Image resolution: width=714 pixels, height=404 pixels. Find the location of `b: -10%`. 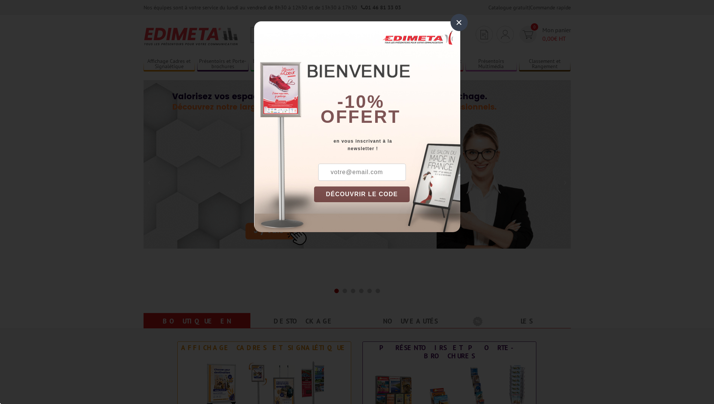

b: -10% is located at coordinates (361, 102).